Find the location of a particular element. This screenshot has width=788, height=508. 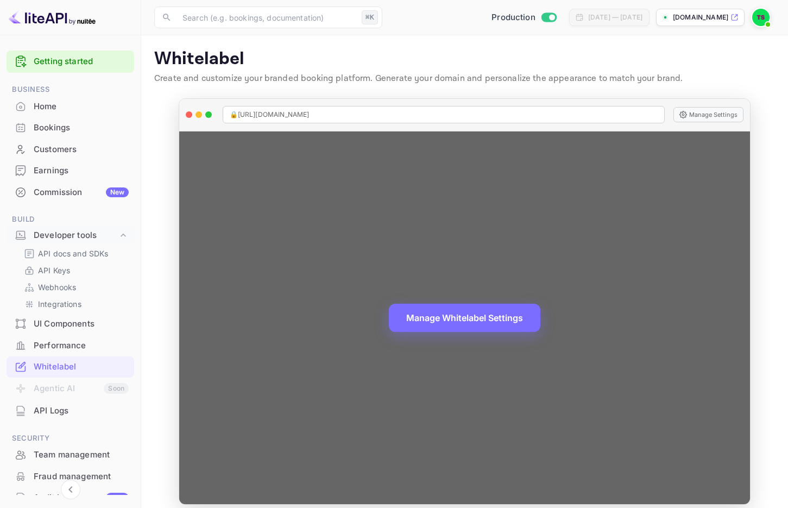

a: Team management is located at coordinates (70, 454).